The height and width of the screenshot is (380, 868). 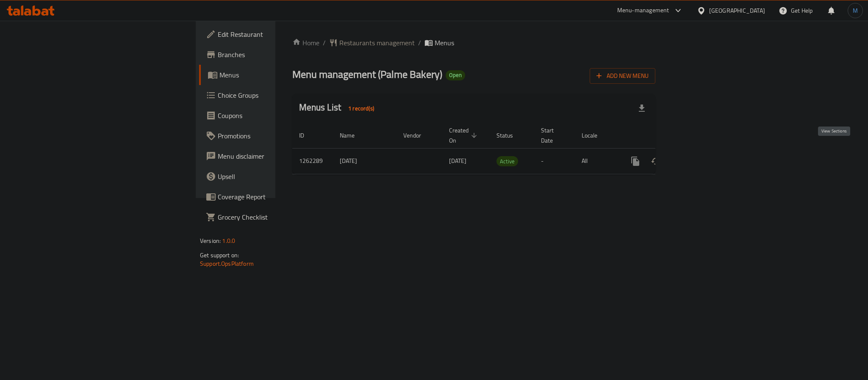 I want to click on div: Total records count, so click(x=361, y=108).